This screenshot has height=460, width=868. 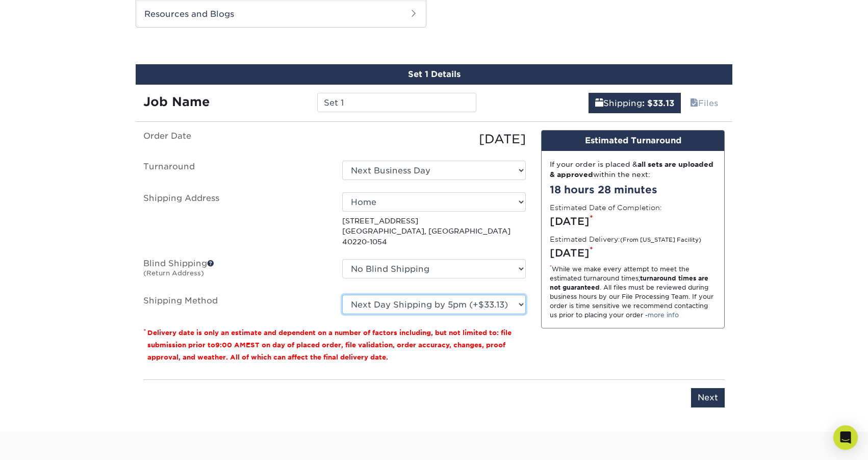 What do you see at coordinates (633, 292) in the screenshot?
I see `div: While we make every attempt to meet the estimated turnaround times; . All files must be reviewed ...` at bounding box center [633, 292].